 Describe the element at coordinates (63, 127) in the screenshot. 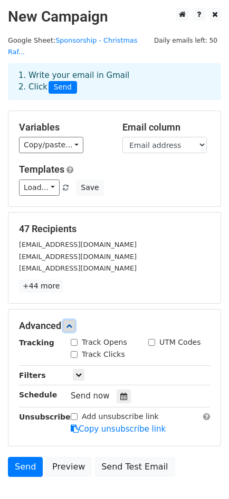

I see `h5: Variables` at that location.